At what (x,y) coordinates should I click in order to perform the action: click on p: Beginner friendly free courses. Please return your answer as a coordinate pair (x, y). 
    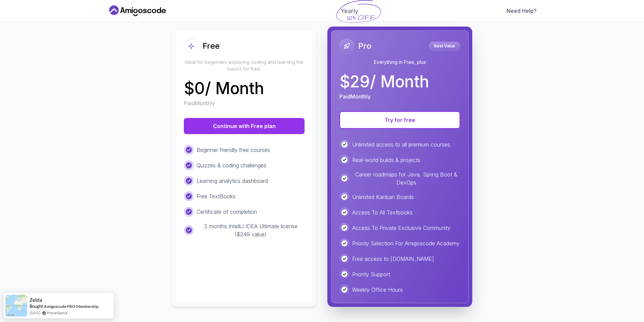
    Looking at the image, I should click on (233, 150).